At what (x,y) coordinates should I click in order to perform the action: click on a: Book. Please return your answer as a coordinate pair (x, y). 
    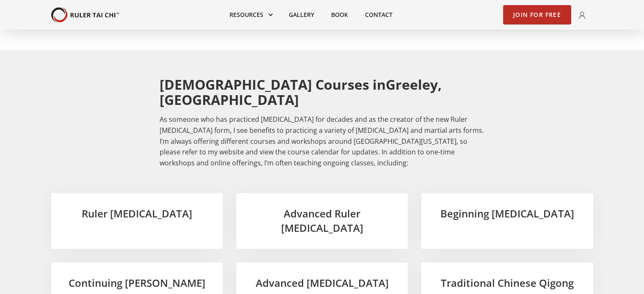
    Looking at the image, I should click on (339, 15).